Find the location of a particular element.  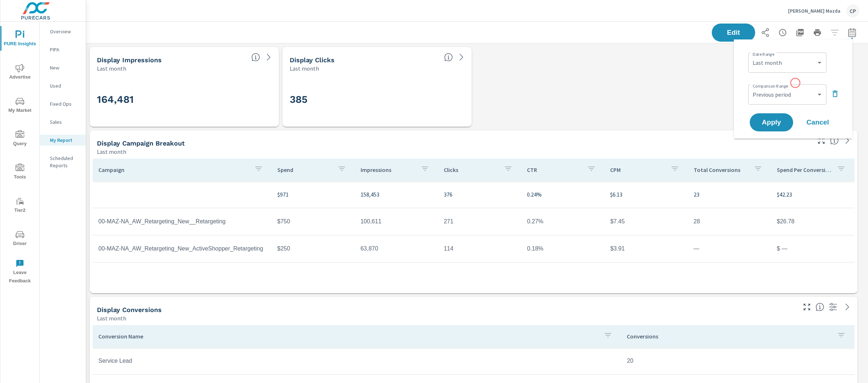

td: 0.27% is located at coordinates (563, 222).